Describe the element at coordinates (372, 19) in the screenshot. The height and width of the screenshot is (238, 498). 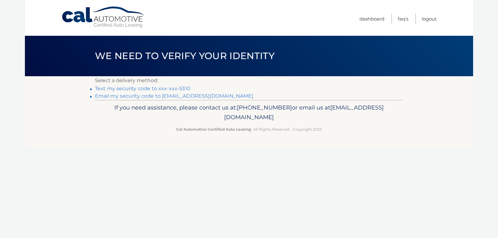
I see `a: Dashboard` at that location.